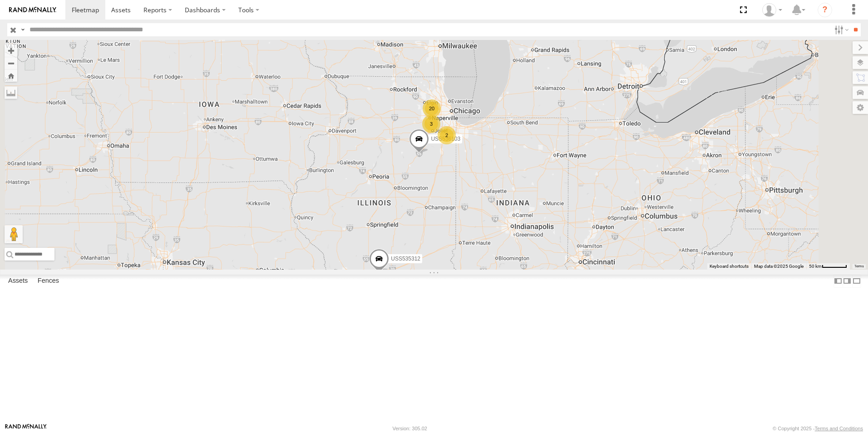 This screenshot has width=868, height=433. What do you see at coordinates (26, 428) in the screenshot?
I see `a: Visit our Website` at bounding box center [26, 428].